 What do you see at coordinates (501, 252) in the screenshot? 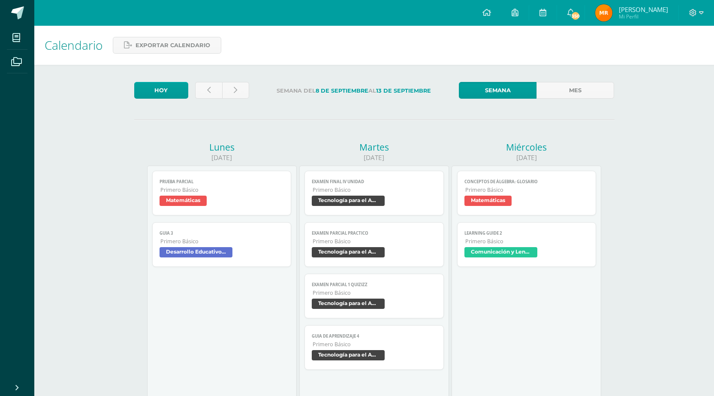
I see `span: Comunicación y Lenguaje, Idioma Extranjero Inglés` at bounding box center [501, 252].